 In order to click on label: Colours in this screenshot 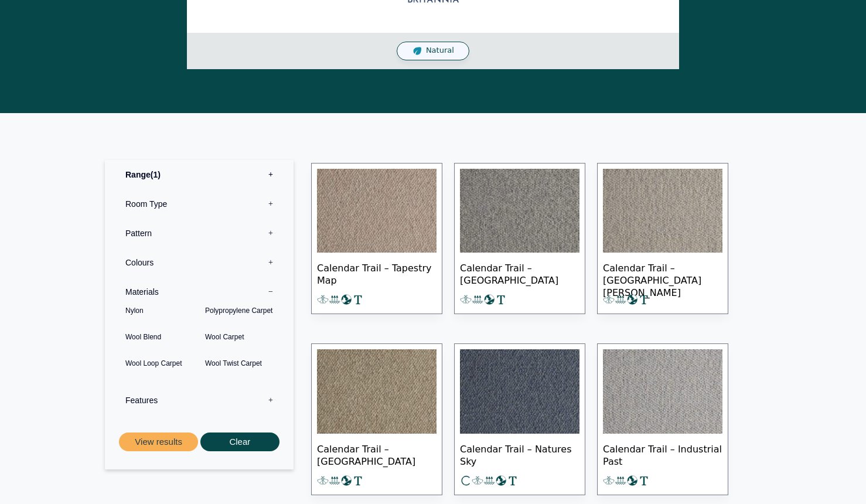, I will do `click(200, 262)`.